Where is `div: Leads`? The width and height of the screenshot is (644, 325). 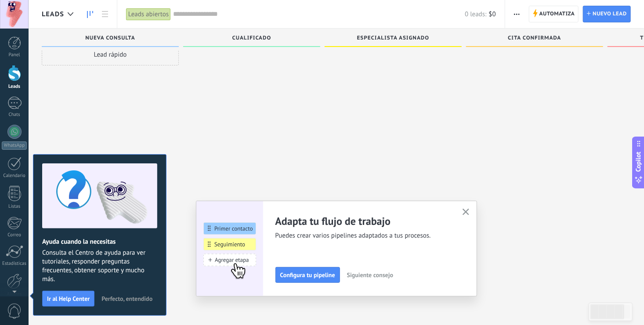
div: Leads is located at coordinates (14, 86).